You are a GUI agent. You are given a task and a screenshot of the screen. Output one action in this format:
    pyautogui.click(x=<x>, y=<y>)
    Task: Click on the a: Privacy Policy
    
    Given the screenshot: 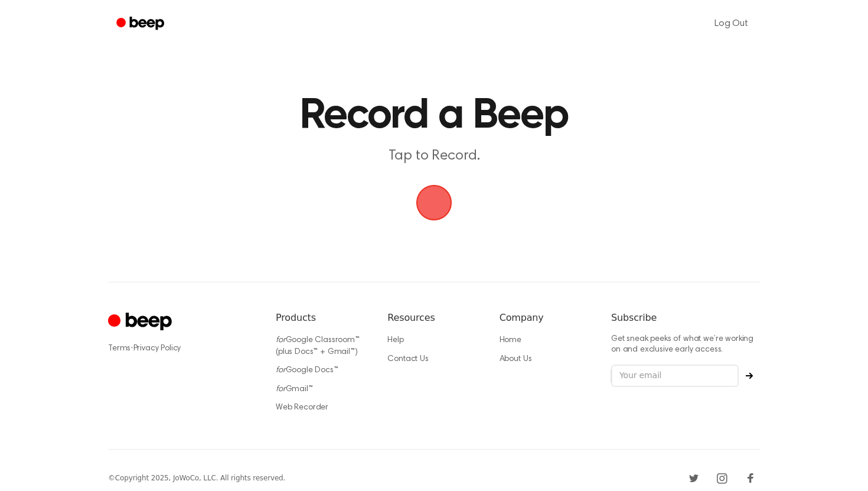 What is the action you would take?
    pyautogui.click(x=157, y=349)
    